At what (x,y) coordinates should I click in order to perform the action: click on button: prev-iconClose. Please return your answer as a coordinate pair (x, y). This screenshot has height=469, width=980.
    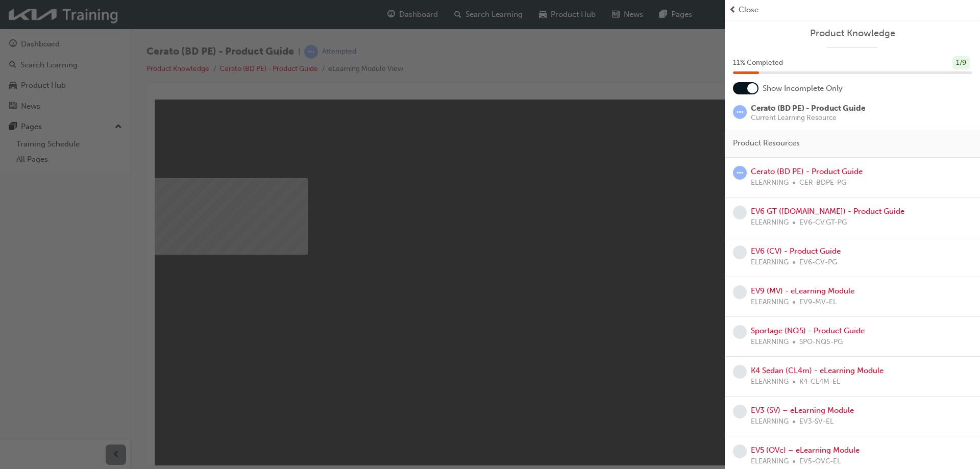
    Looking at the image, I should click on (852, 9).